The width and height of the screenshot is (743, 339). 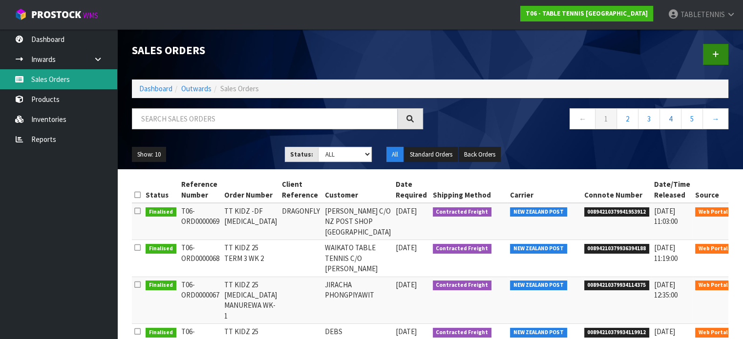 What do you see at coordinates (395, 155) in the screenshot?
I see `button: All` at bounding box center [395, 155].